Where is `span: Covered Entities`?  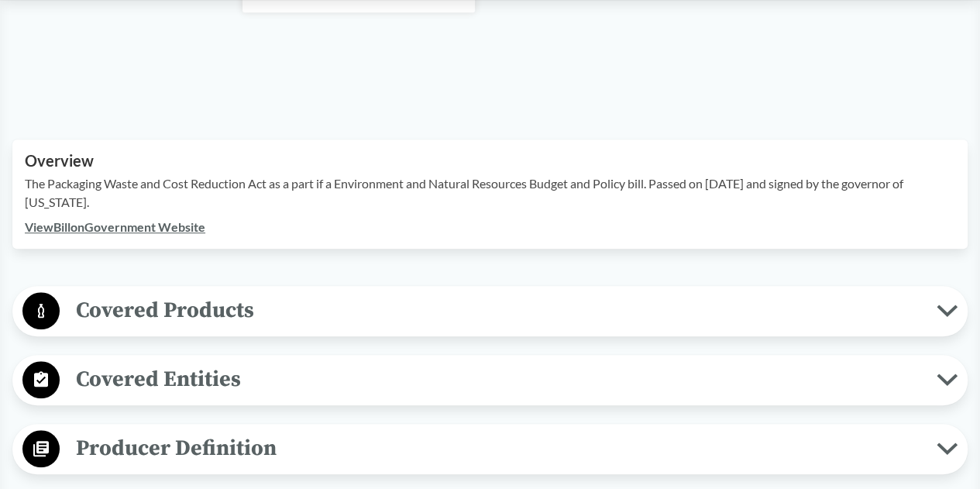
span: Covered Entities is located at coordinates (498, 378).